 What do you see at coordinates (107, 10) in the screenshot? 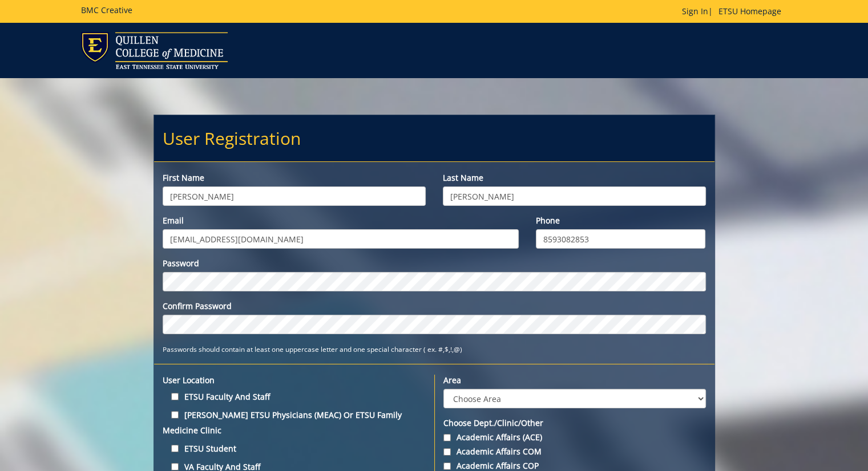
I see `h5: BMC Creative` at bounding box center [107, 10].